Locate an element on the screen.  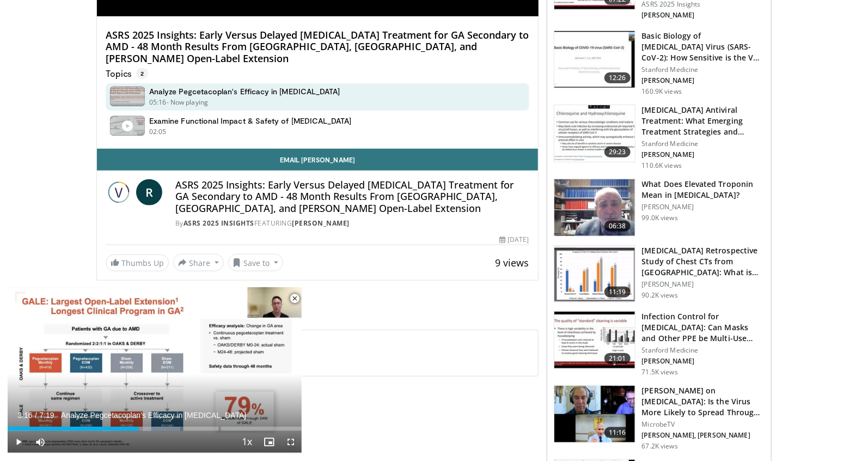
button: Share is located at coordinates (199, 262).